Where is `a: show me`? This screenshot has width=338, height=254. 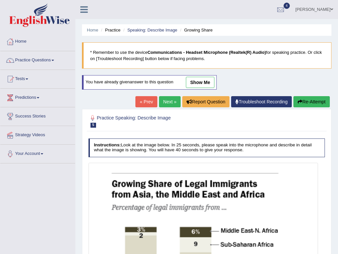
a: show me is located at coordinates (200, 82).